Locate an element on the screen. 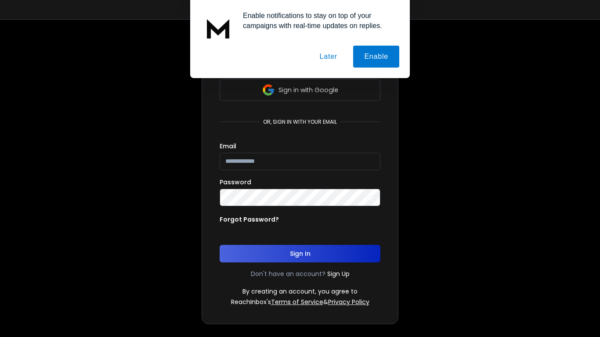 This screenshot has height=337, width=600. button: Enable is located at coordinates (376, 57).